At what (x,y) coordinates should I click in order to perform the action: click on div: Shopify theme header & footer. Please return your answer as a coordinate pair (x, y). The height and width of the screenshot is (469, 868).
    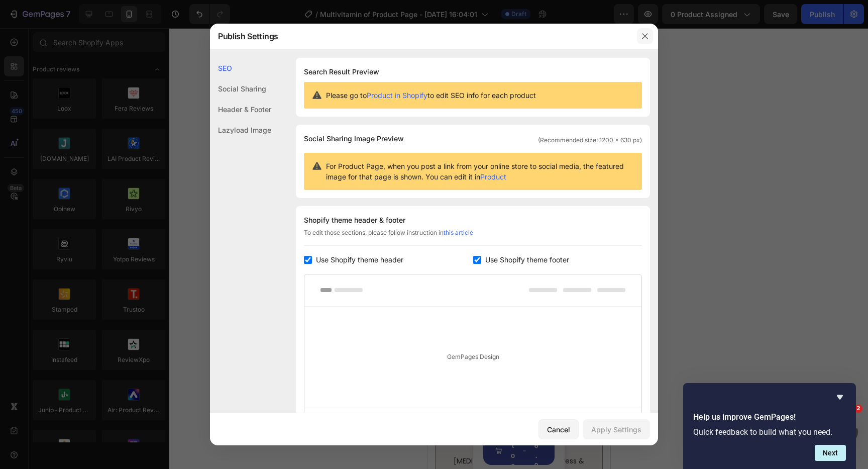
    Looking at the image, I should click on (473, 220).